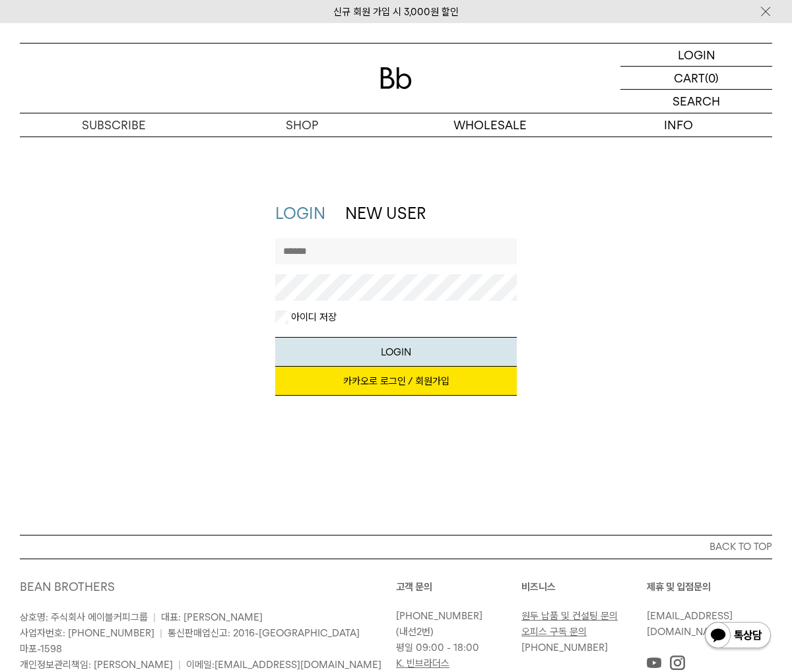 The image size is (792, 672). I want to click on button: BACK TO TOP, so click(396, 547).